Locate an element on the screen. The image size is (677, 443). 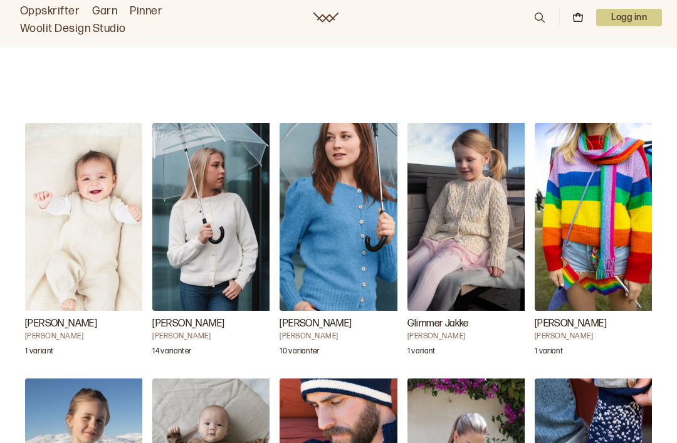
a: Freddie skjerf is located at coordinates (593, 243).